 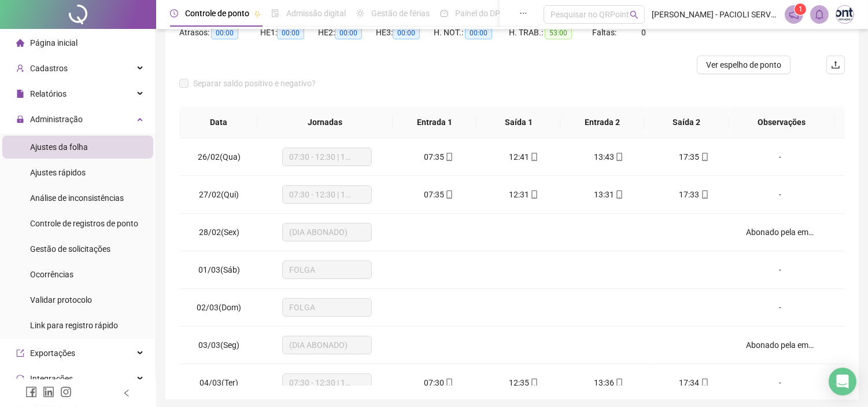 What do you see at coordinates (519, 383) in the screenshot?
I see `span: 12:35` at bounding box center [519, 383].